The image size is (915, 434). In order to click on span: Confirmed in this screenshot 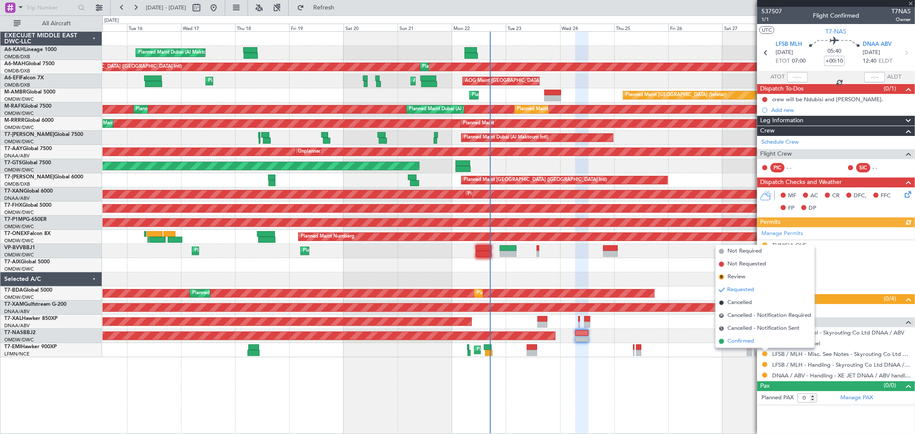, I will do `click(741, 342)`.